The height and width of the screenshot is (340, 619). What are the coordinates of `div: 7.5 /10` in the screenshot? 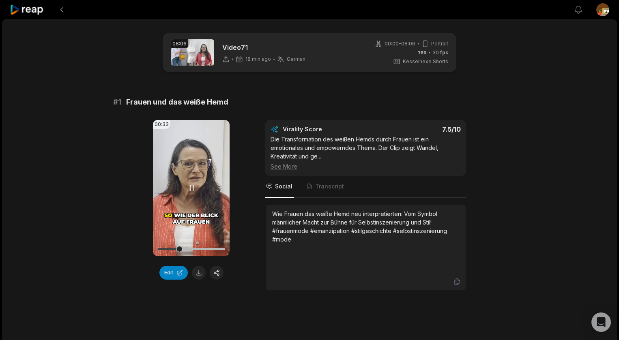 It's located at (417, 129).